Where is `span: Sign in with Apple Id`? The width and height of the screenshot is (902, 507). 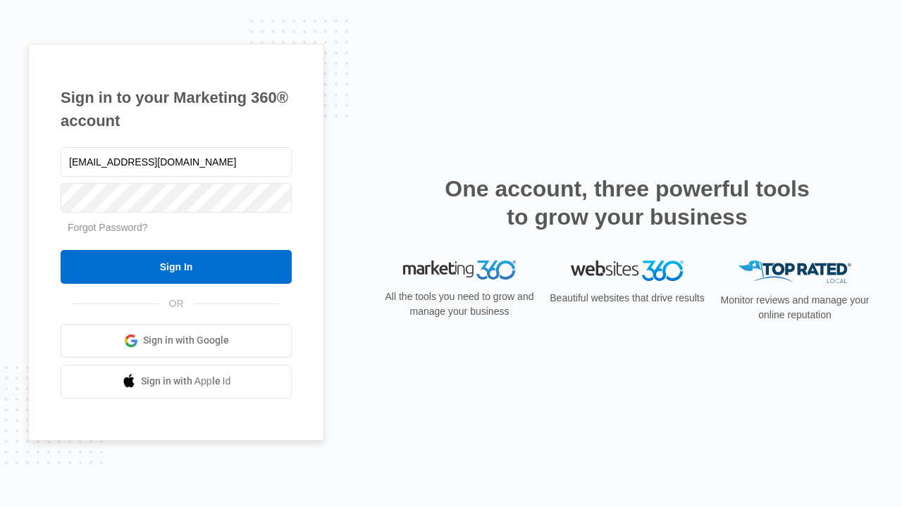 span: Sign in with Apple Id is located at coordinates (186, 381).